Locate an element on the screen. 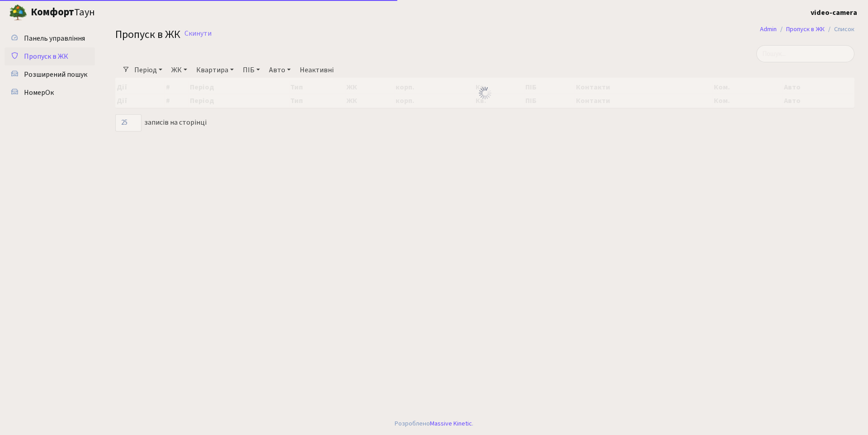 Image resolution: width=868 pixels, height=435 pixels. a: Massive Kinetic is located at coordinates (450, 424).